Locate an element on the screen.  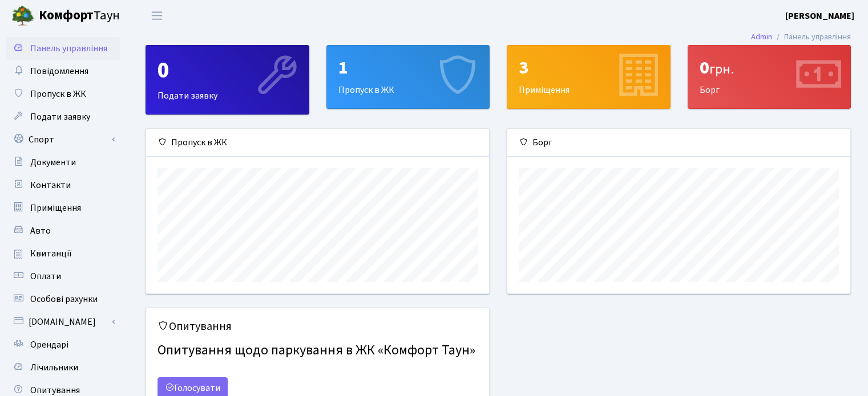
span: Орендарі is located at coordinates (49, 345).